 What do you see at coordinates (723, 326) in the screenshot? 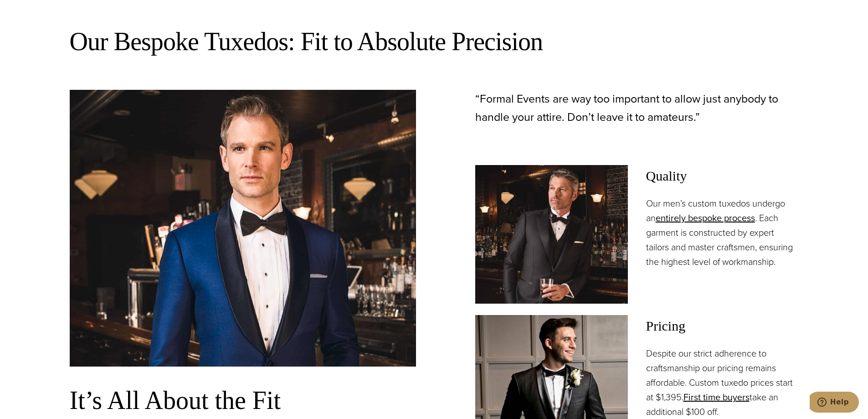
I see `span: Pricing` at bounding box center [723, 326].